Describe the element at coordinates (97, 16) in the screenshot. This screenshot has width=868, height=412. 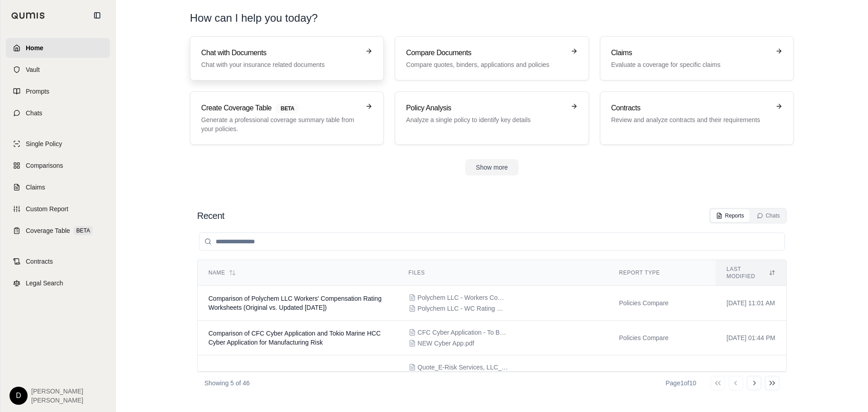
I see `button: Collapse sidebar` at that location.